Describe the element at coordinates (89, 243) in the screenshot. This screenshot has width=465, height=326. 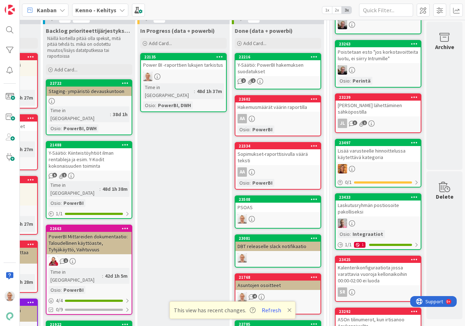
I see `div: PowerBI Mittareiden dokumentaatio: Taloudellinen käyttöaste, Tyhjäkäyttö, Vaihtuvuus` at that location.